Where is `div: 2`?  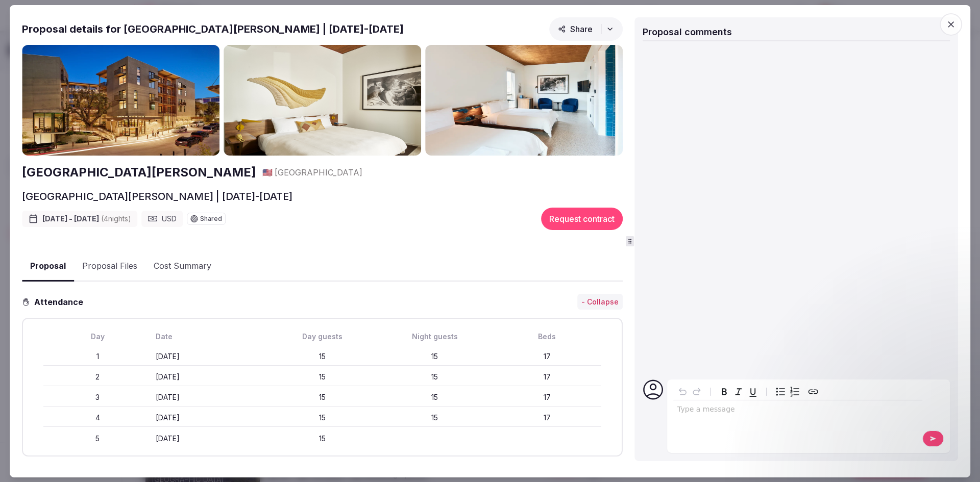
div: 2 is located at coordinates (97, 377).